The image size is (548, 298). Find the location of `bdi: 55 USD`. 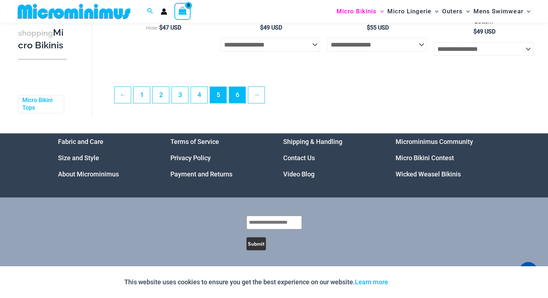

bdi: 55 USD is located at coordinates (378, 27).